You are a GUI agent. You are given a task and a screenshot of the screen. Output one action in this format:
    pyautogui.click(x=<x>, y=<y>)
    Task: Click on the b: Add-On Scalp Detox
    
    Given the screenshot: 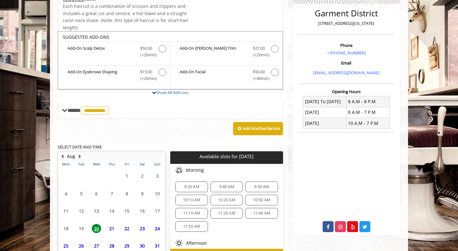 What is the action you would take?
    pyautogui.click(x=101, y=52)
    